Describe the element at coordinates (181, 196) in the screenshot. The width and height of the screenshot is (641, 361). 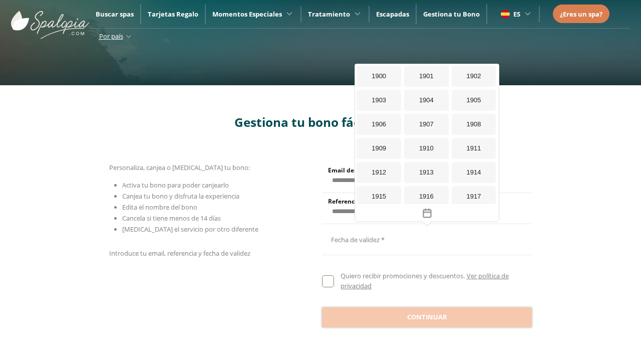
I see `span: Canjea tu bono y disfruta la experiencia` at that location.